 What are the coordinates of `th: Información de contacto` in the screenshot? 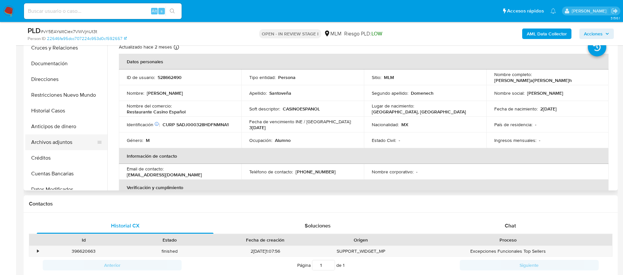 It's located at (363, 156).